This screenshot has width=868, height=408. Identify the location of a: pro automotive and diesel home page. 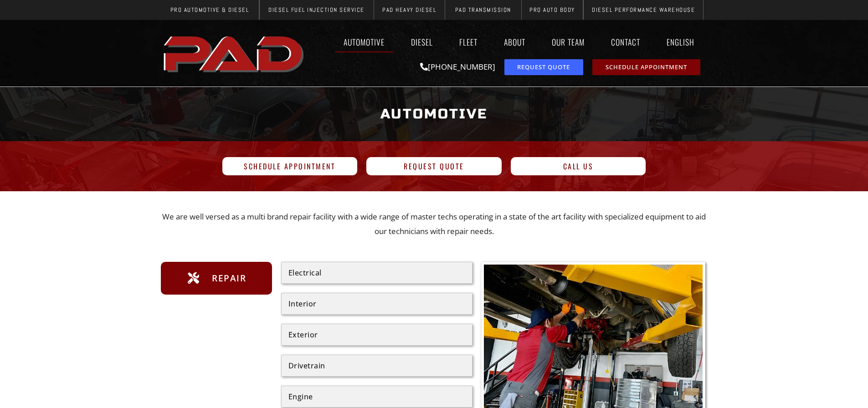
(235, 54).